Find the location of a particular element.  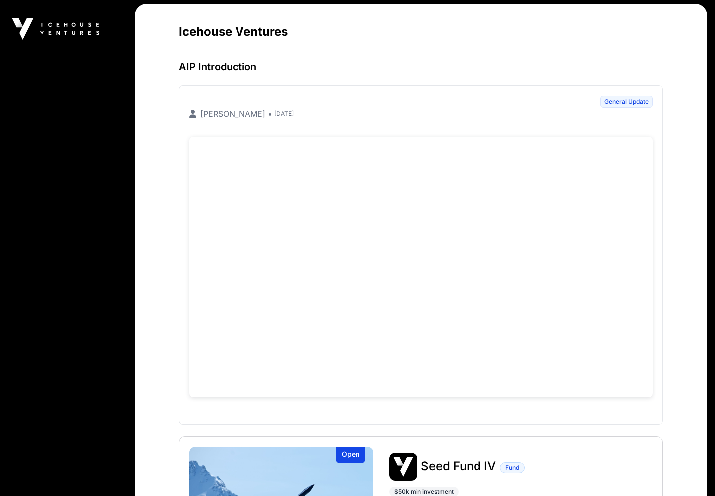

img: Seed Fund IV is located at coordinates (403, 466).